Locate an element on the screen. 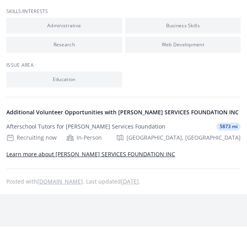 This screenshot has height=231, width=247. h3: Skills/Interests is located at coordinates (123, 11).